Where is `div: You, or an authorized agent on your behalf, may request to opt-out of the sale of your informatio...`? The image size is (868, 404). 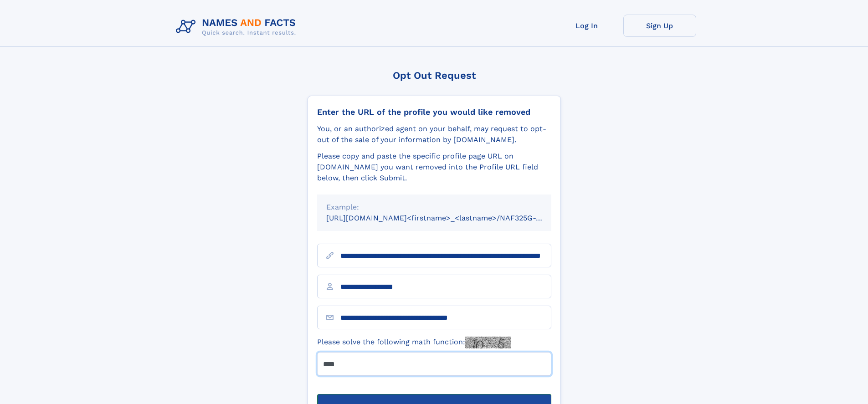
div: You, or an authorized agent on your behalf, may request to opt-out of the sale of your informatio... is located at coordinates (434, 134).